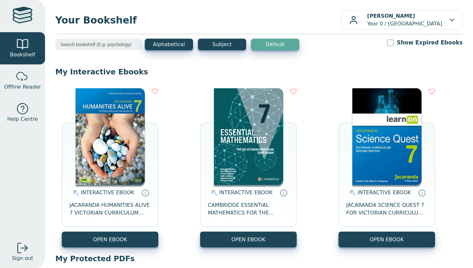  What do you see at coordinates (23, 258) in the screenshot?
I see `span: Sign out` at bounding box center [23, 258].